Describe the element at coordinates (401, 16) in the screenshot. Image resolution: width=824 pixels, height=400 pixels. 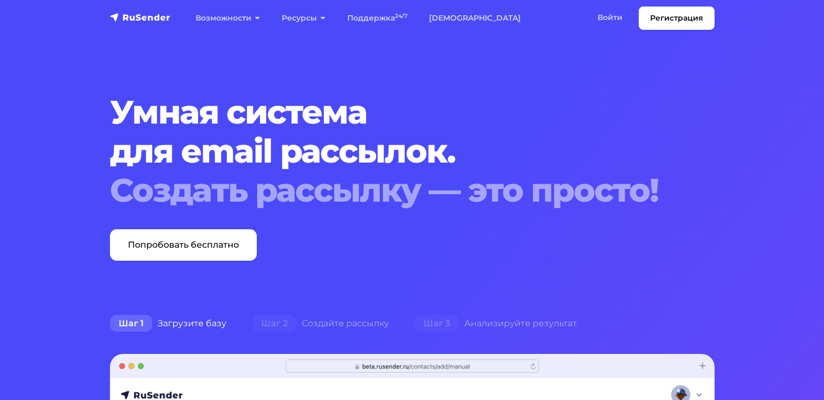
I see `sup: 24/7` at that location.